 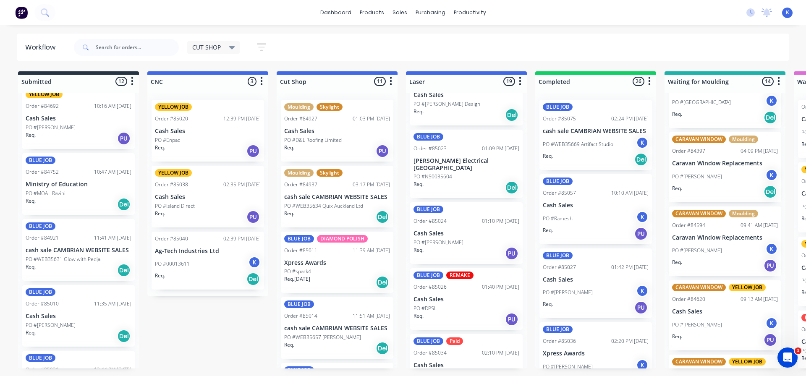 I want to click on p: Caravan Window Replacements, so click(x=725, y=238).